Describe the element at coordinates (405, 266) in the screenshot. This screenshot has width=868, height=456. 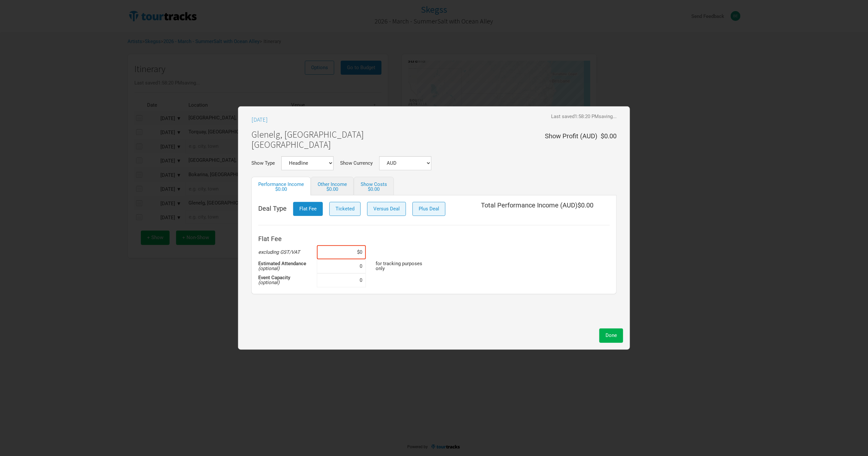
I see `td: for tracking purposes only` at that location.